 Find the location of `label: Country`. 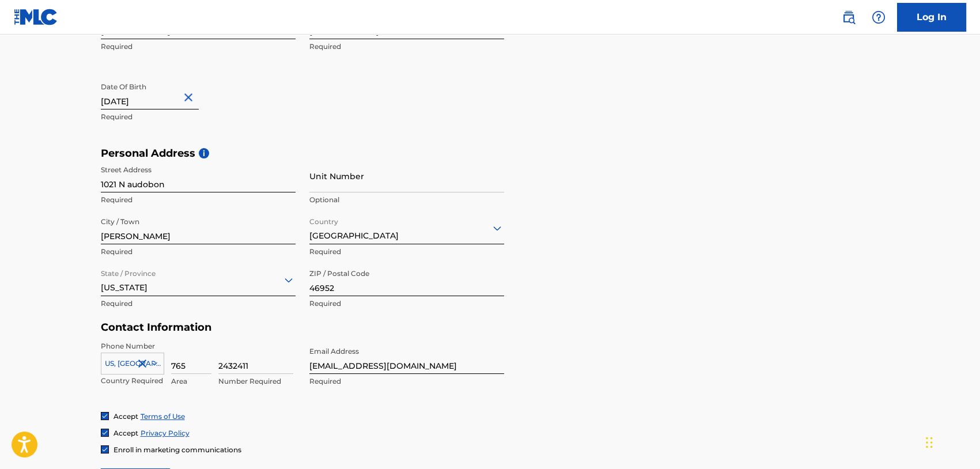

label: Country is located at coordinates (324, 218).